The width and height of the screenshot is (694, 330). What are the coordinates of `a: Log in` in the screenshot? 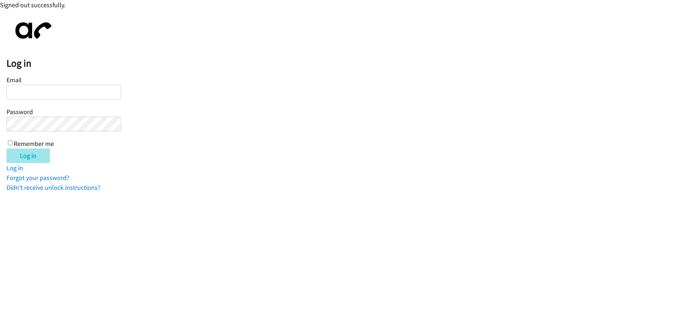 It's located at (15, 167).